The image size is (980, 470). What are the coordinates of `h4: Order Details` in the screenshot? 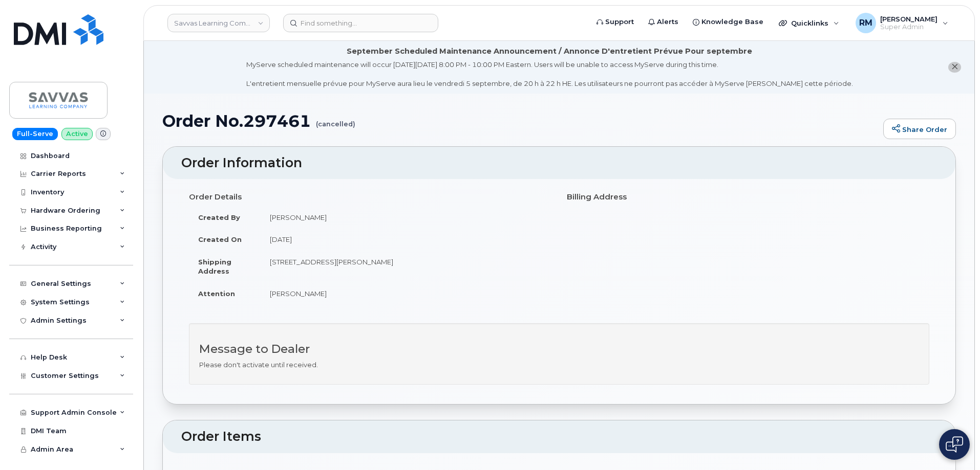 It's located at (370, 197).